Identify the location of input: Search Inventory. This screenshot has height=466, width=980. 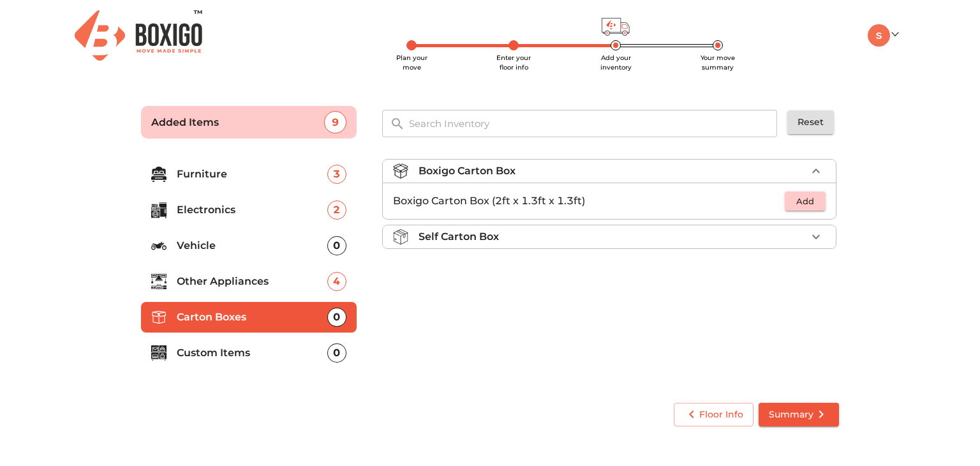
(594, 123).